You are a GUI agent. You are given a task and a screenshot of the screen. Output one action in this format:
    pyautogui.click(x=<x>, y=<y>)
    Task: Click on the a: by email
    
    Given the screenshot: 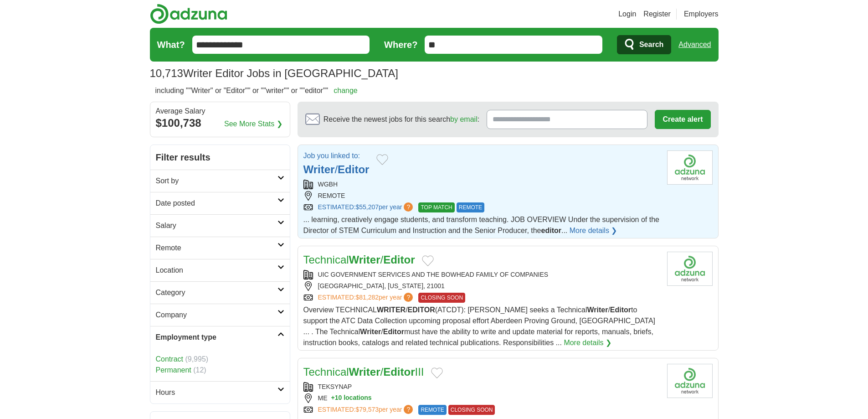 What is the action you would take?
    pyautogui.click(x=464, y=119)
    